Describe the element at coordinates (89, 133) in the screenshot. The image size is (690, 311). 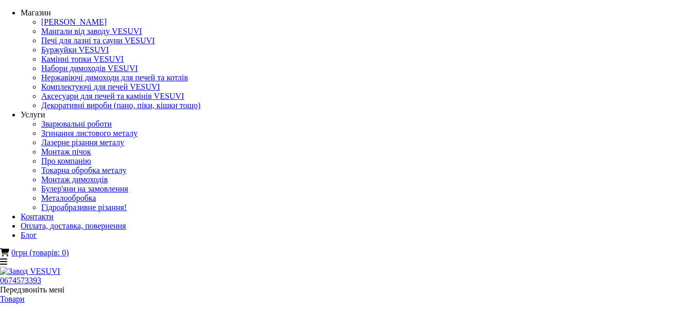
I see `a: Згинання листового металу` at that location.